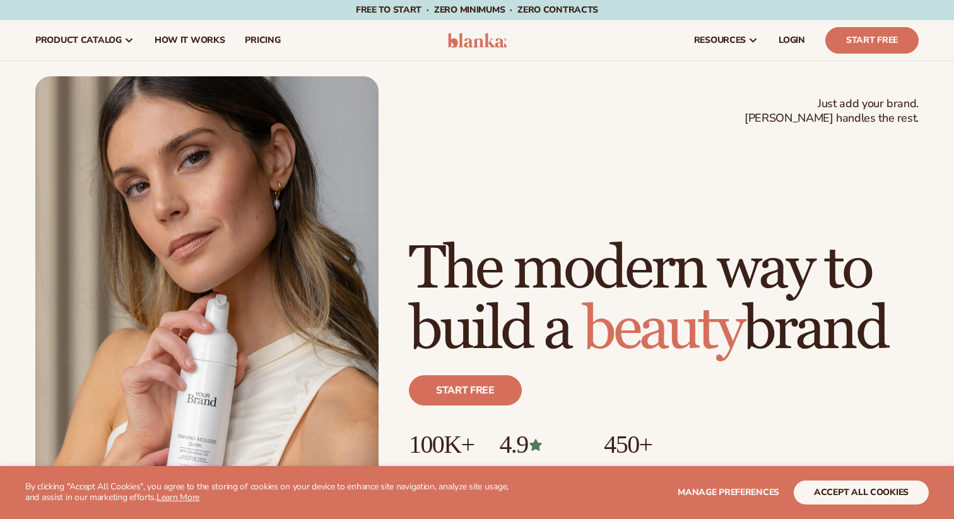 The width and height of the screenshot is (954, 519). What do you see at coordinates (791, 40) in the screenshot?
I see `a: LOGIN` at bounding box center [791, 40].